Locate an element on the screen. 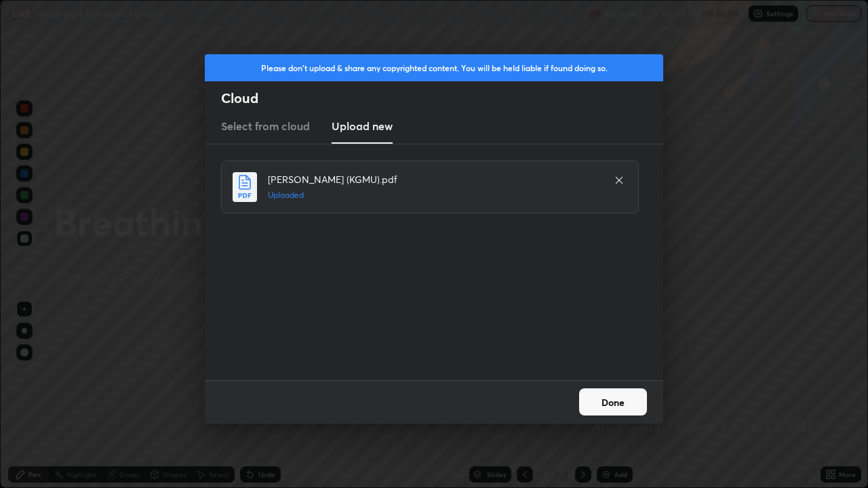 This screenshot has width=868, height=488. h2: Cloud is located at coordinates (442, 98).